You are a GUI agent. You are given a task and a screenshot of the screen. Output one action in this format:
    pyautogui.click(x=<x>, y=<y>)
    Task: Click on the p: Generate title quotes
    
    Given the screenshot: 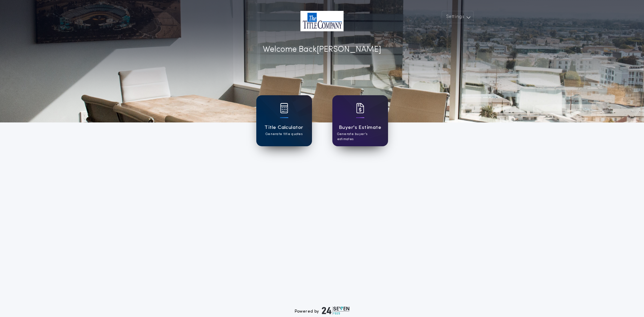 What is the action you would take?
    pyautogui.click(x=284, y=134)
    